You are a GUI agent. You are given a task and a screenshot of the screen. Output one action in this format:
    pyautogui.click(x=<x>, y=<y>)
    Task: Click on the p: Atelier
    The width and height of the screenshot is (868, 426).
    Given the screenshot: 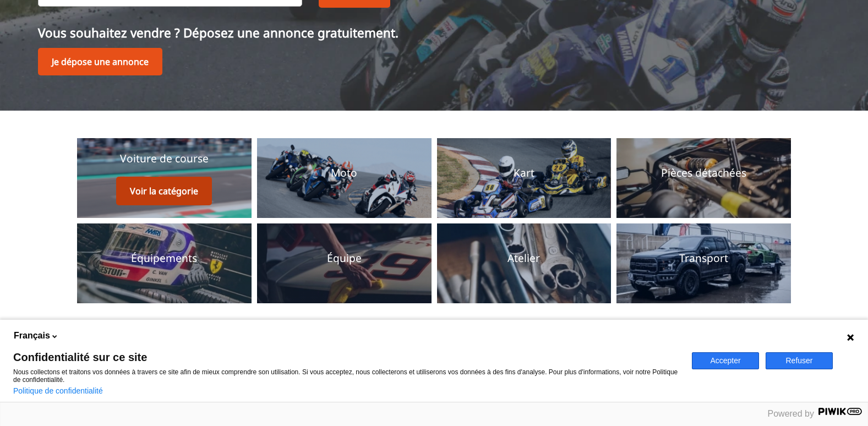 What is the action you would take?
    pyautogui.click(x=524, y=258)
    